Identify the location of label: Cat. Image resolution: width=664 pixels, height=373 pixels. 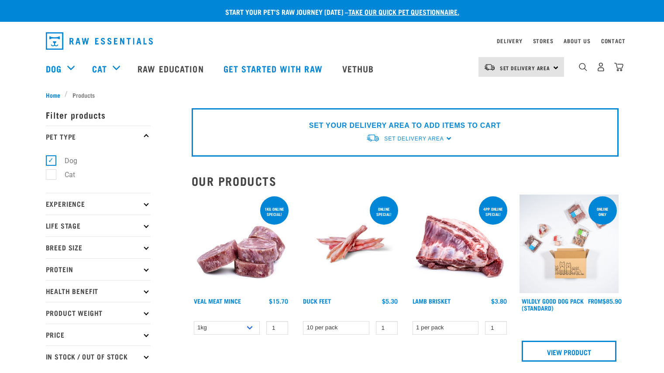
(65, 175).